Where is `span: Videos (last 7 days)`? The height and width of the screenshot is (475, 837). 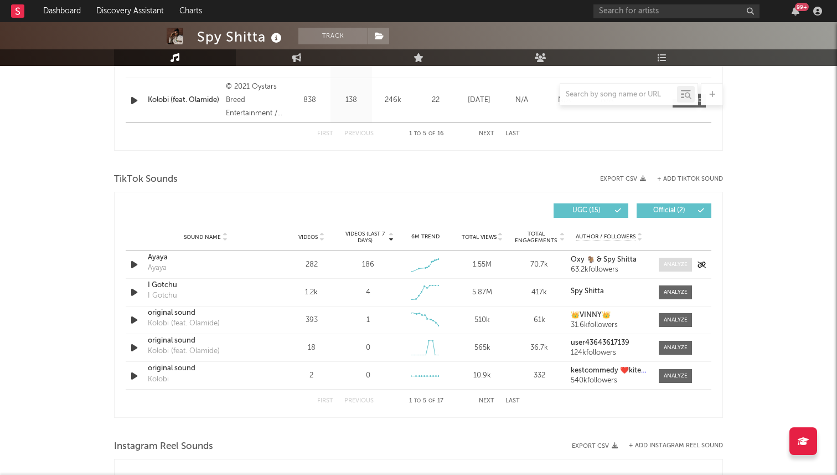 span: Videos (last 7 days) is located at coordinates (365, 237).